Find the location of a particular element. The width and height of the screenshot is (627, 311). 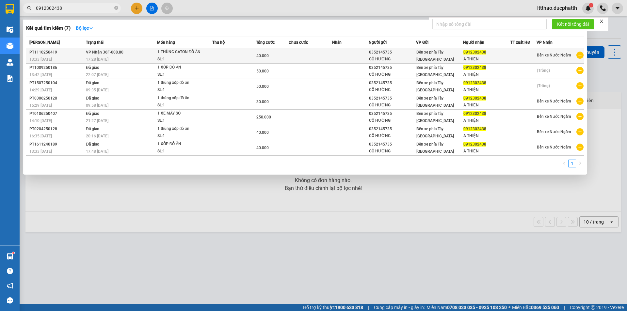

span: Người gửi is located at coordinates (377, 42).